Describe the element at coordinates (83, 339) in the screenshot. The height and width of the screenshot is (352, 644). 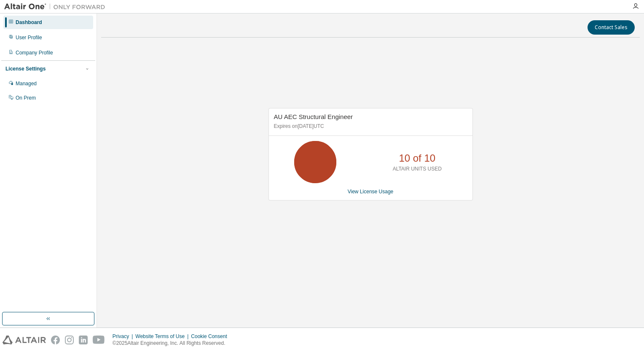
I see `img: linkedin.svg` at that location.